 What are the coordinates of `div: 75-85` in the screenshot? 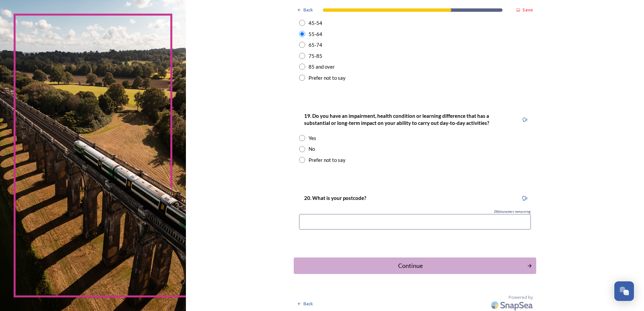 It's located at (315, 56).